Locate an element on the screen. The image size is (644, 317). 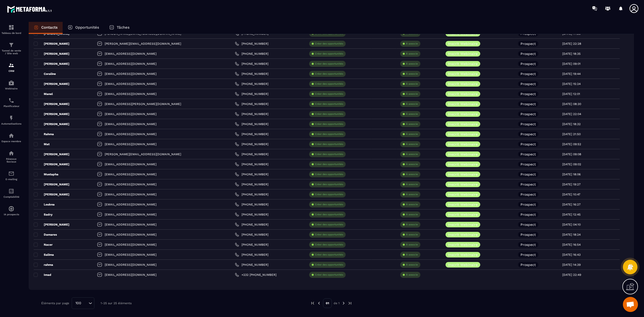
p: Rahma is located at coordinates (44, 134).